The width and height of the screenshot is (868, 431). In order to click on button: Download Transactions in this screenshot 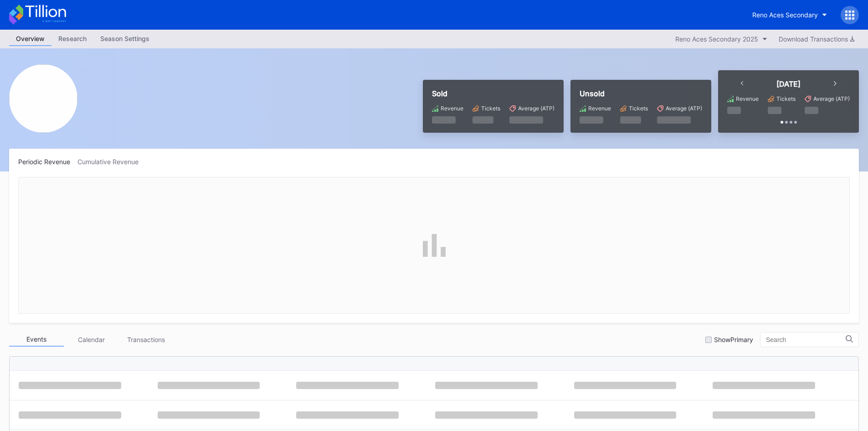, I will do `click(816, 39)`.